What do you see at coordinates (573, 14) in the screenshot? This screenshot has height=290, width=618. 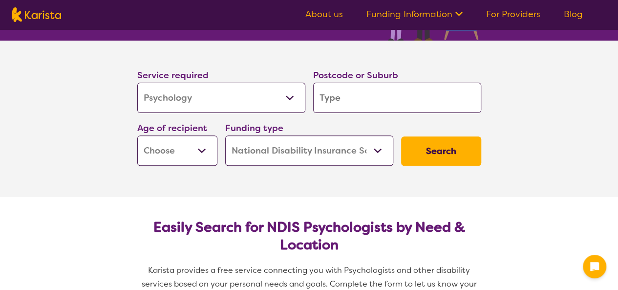 I see `a: Blog` at bounding box center [573, 14].